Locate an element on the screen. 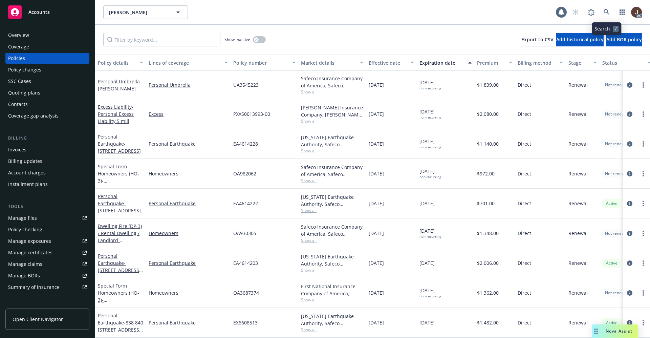 The height and width of the screenshot is (338, 650). div: Installment plans is located at coordinates (28, 184).